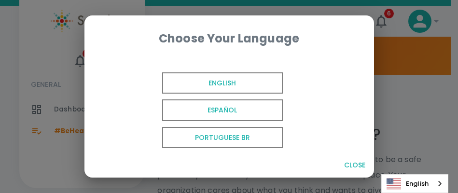 This screenshot has height=193, width=458. Describe the element at coordinates (355, 165) in the screenshot. I see `button: Close` at that location.